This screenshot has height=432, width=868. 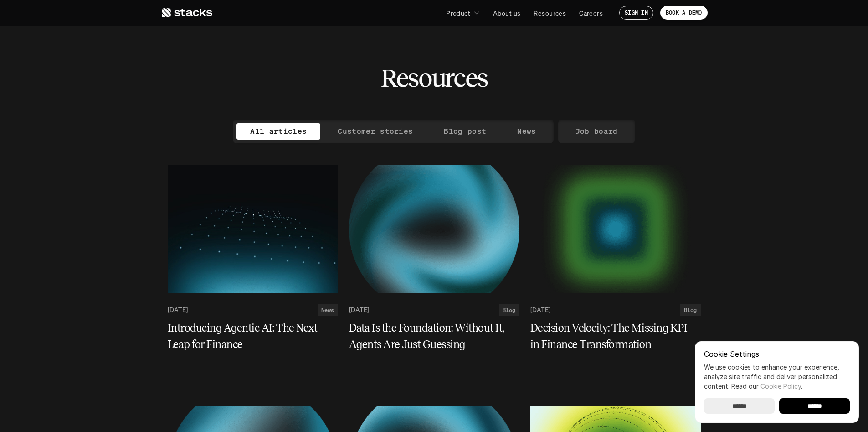 What do you see at coordinates (549, 13) in the screenshot?
I see `p: Resources` at bounding box center [549, 13].